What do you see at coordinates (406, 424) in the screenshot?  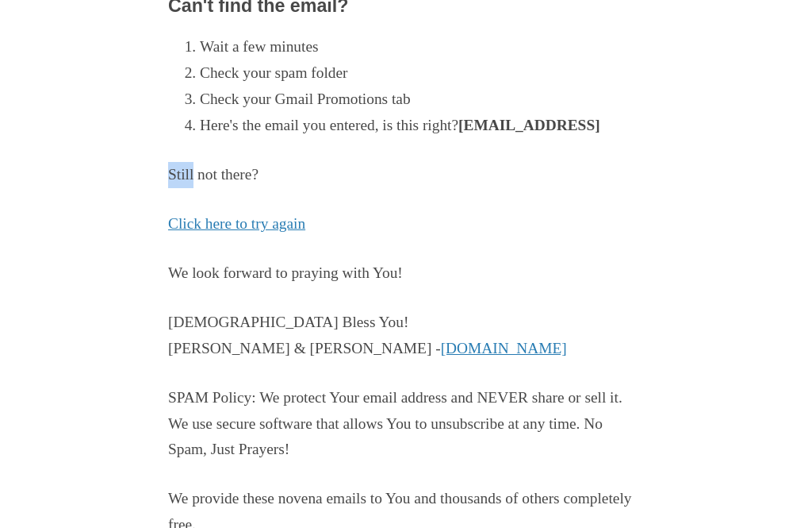 I see `p: SPAM Policy: We protect Your email address and NEVER share or sell it. We use secure software tha...` at bounding box center [406, 424].